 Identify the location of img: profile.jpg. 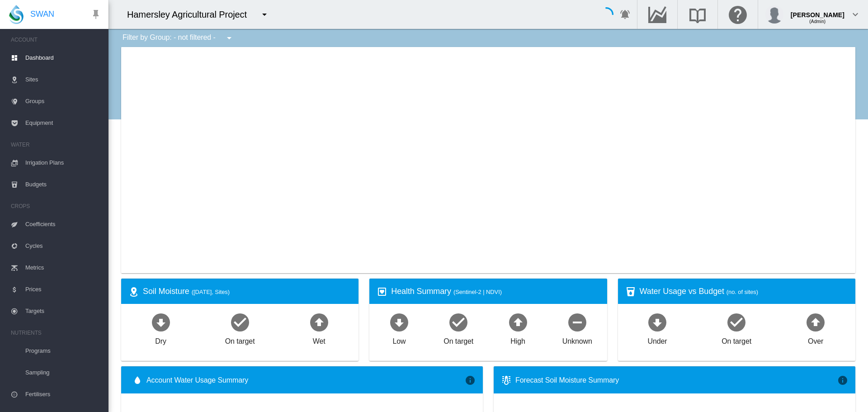
(774, 14).